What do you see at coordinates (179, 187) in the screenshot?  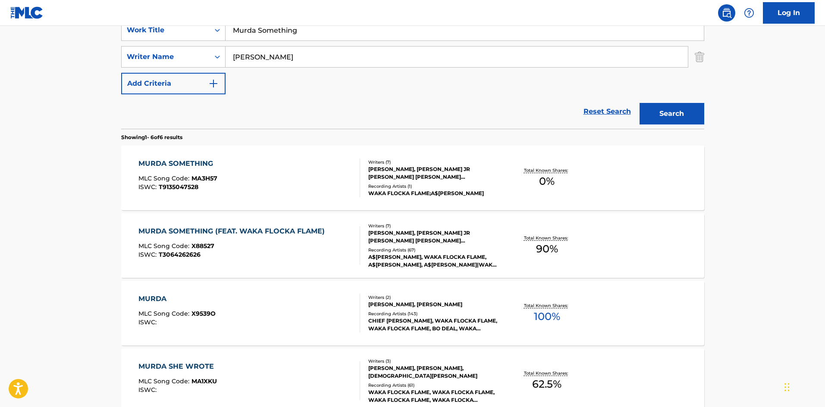 I see `span: T9135047528` at bounding box center [179, 187].